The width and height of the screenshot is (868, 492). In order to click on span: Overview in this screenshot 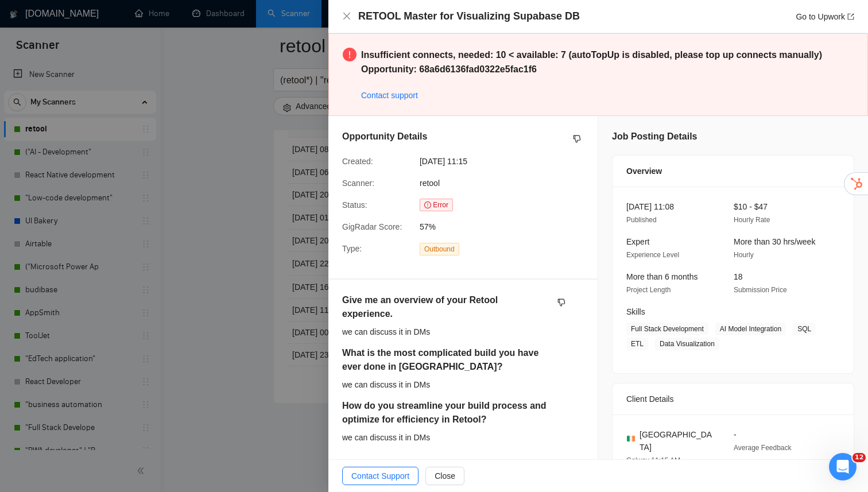, I will do `click(644, 171)`.